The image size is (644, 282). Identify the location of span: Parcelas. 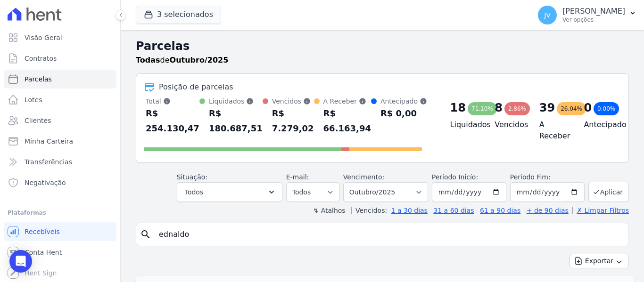
(38, 79).